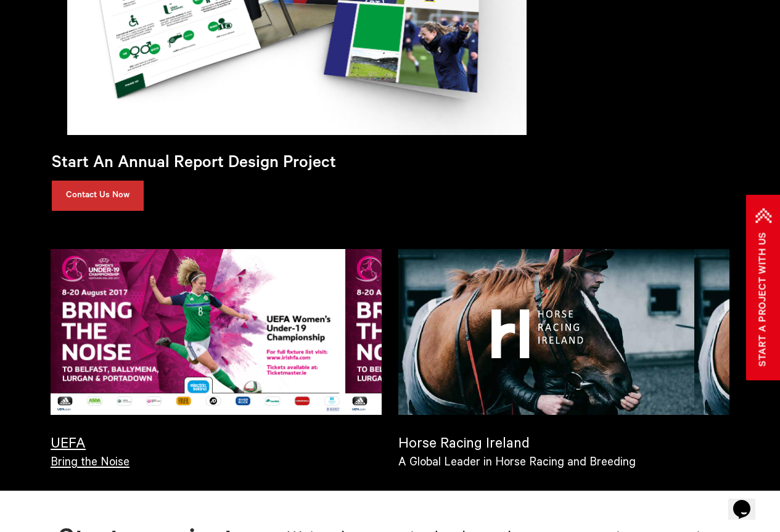  Describe the element at coordinates (216, 462) in the screenshot. I see `p: Bring the Noise` at that location.